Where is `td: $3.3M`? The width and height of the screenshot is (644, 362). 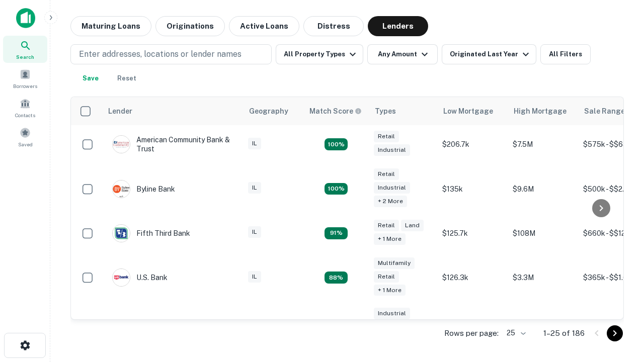 td: $3.3M is located at coordinates (543, 277).